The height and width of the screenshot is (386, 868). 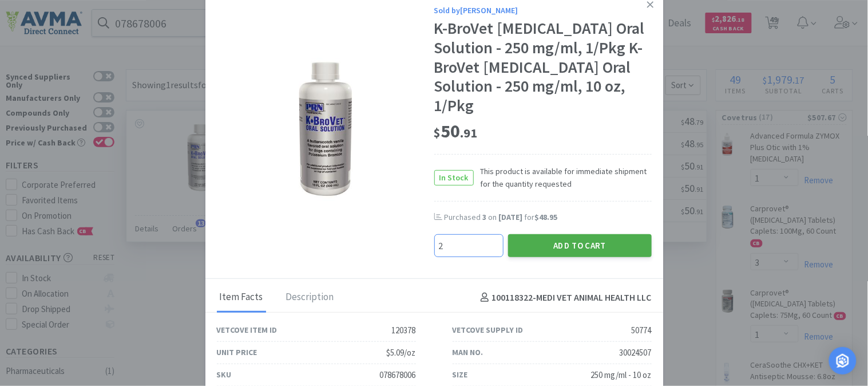 I want to click on div: 078678006, so click(x=398, y=375).